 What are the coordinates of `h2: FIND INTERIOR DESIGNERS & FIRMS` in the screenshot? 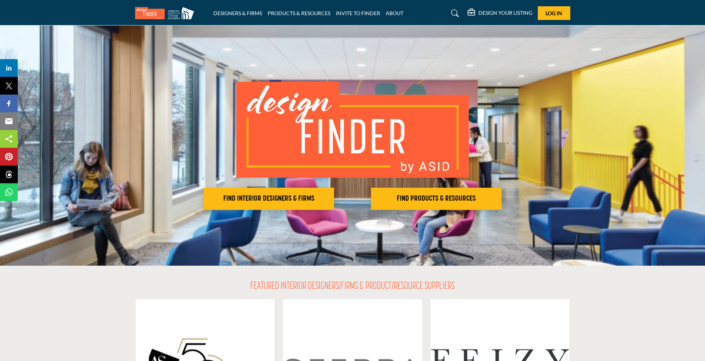 It's located at (269, 199).